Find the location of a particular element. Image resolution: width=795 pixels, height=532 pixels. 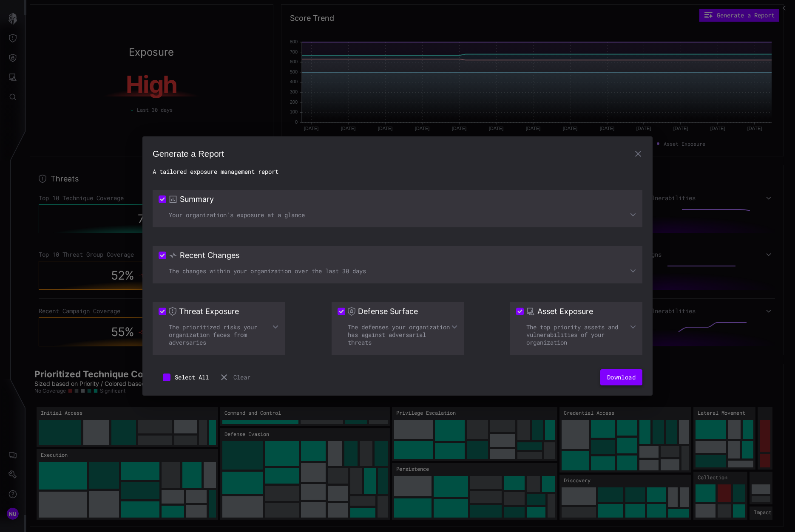

h3: Threat Exposure is located at coordinates (209, 311).